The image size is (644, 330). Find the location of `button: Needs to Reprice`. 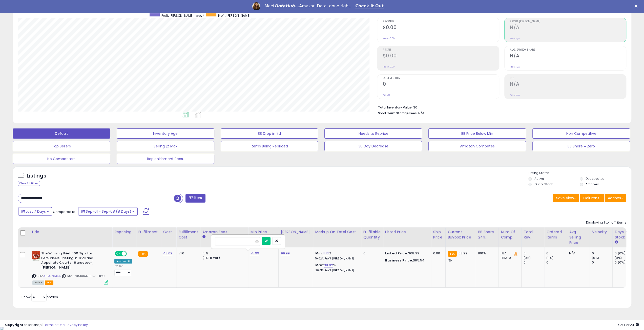

button: Needs to Reprice is located at coordinates (373, 134).